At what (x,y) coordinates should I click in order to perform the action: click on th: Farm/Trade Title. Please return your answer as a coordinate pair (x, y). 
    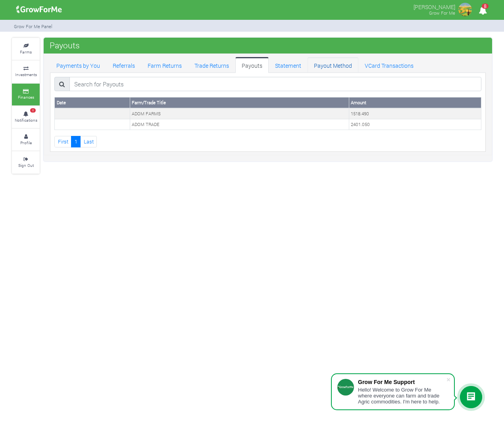
    Looking at the image, I should click on (239, 102).